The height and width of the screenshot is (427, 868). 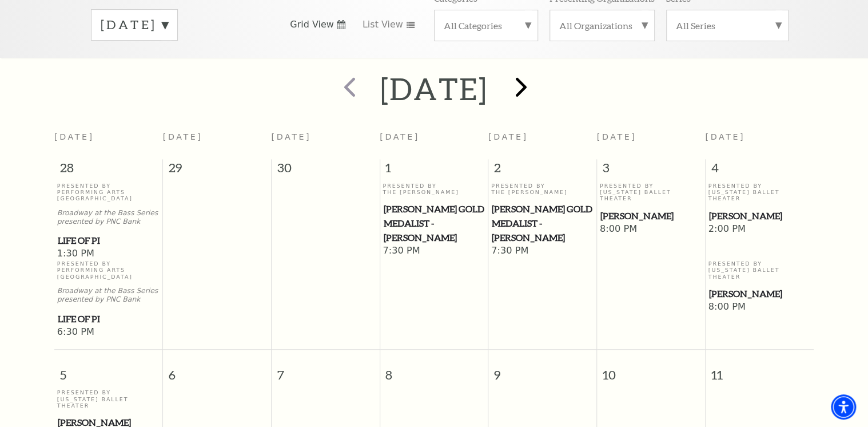 I want to click on span: 6, so click(x=217, y=370).